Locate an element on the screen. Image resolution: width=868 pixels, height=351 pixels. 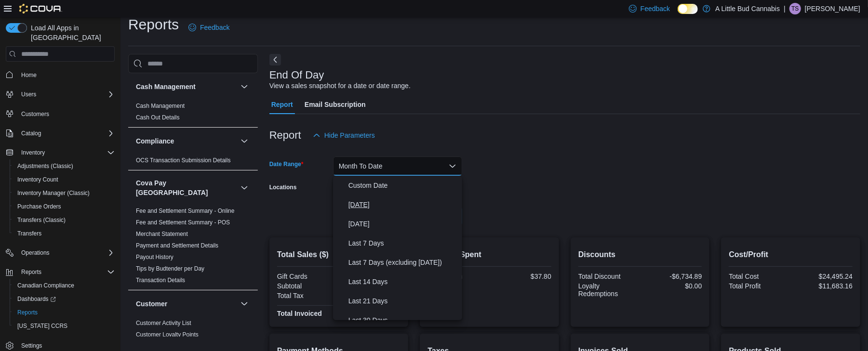
a: Customer Loyalty Points is located at coordinates (167, 335).